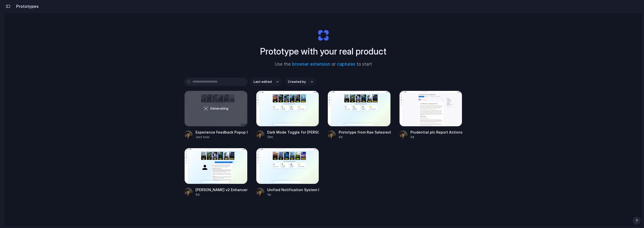 The image size is (644, 228). What do you see at coordinates (300, 82) in the screenshot?
I see `button: Created by` at bounding box center [300, 82].